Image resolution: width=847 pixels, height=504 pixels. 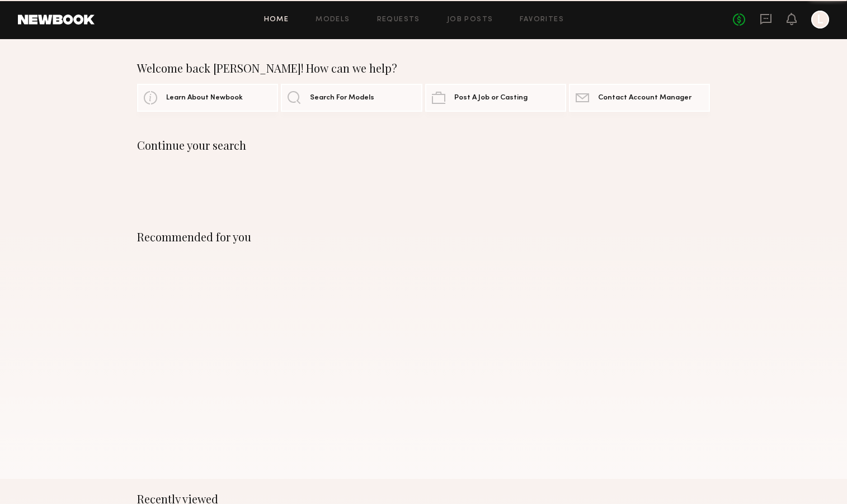 I want to click on div: Continue your search, so click(x=423, y=145).